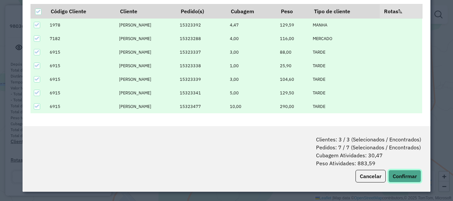 This screenshot has width=453, height=201. What do you see at coordinates (190, 93) in the screenshot?
I see `span: 15323341` at bounding box center [190, 93].